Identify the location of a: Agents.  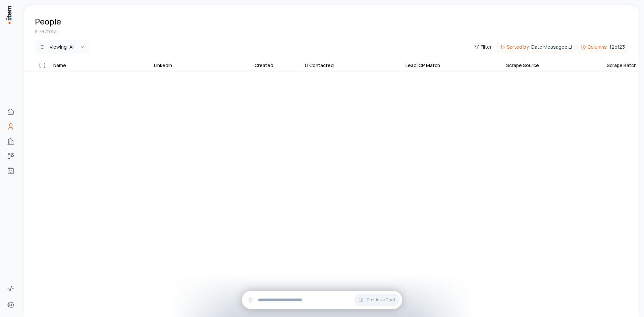
(11, 171).